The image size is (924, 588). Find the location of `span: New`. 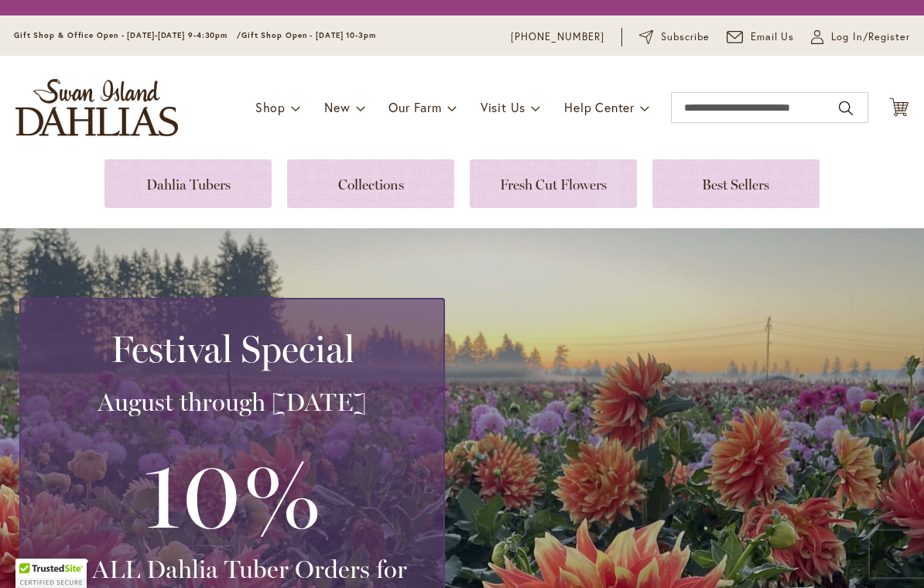

span: New is located at coordinates (337, 107).